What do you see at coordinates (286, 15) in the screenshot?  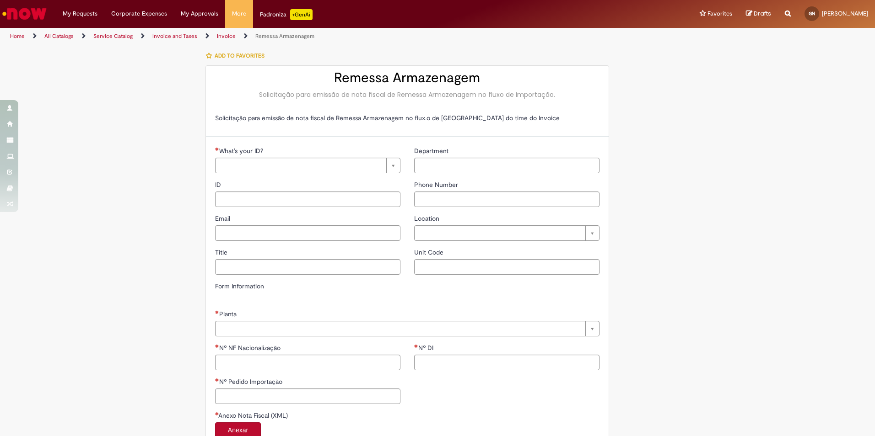 I see `div: Padroniza` at bounding box center [286, 15].